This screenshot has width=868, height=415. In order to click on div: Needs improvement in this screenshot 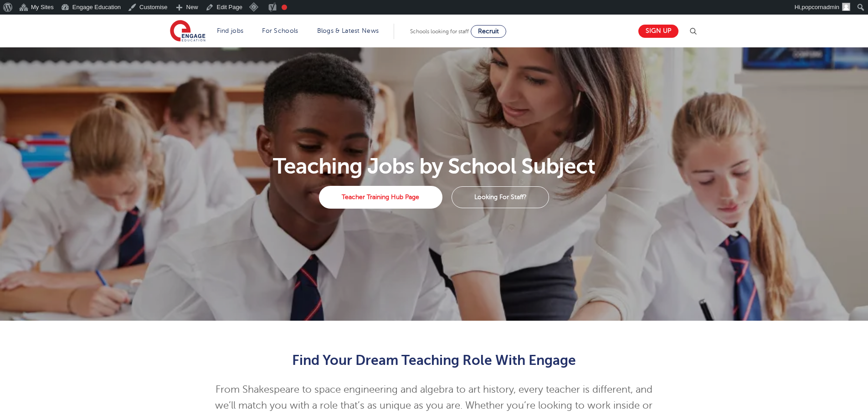, I will do `click(284, 7)`.